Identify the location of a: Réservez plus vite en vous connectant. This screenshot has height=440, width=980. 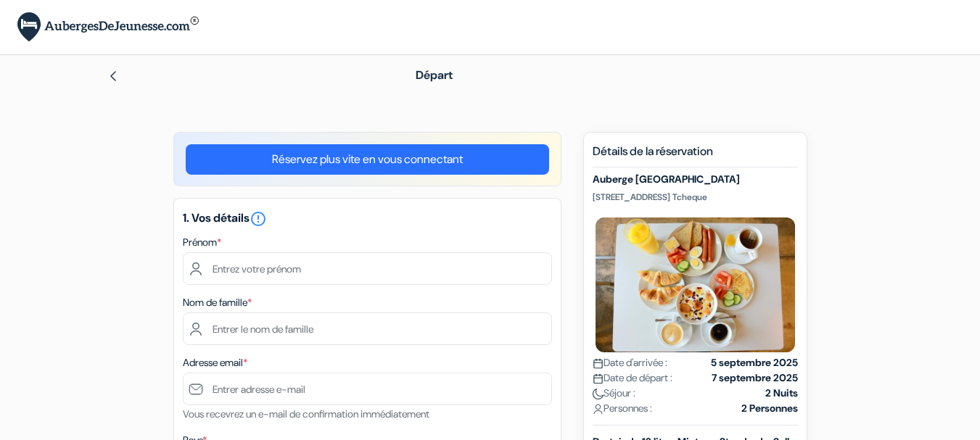
(367, 159).